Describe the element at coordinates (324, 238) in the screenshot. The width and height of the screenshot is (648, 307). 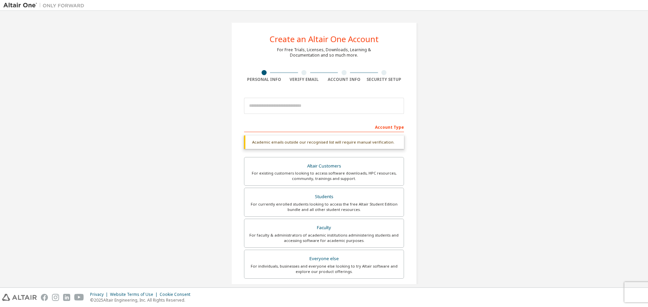
I see `div: For faculty & administrators of academic institutions administering students and accessing softwa...` at that location.